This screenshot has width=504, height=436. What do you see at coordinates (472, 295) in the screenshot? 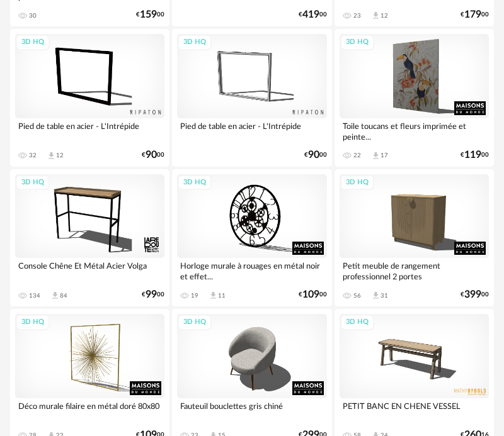
I see `span: 399` at bounding box center [472, 295].